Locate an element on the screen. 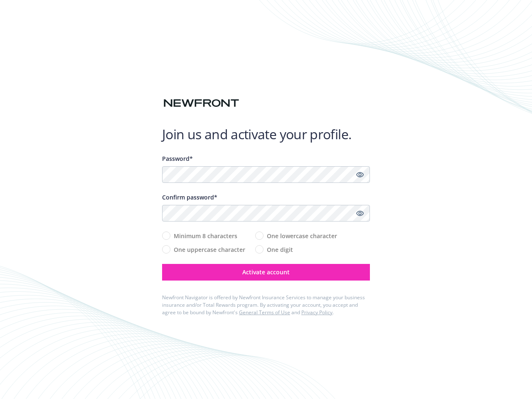 The height and width of the screenshot is (399, 532). input: Confirm your unique password... is located at coordinates (266, 213).